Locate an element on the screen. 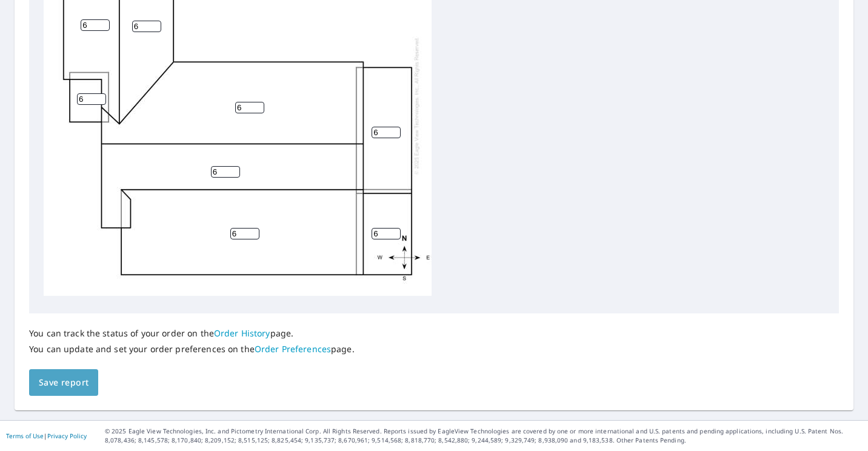  a: Terms of Use is located at coordinates (25, 436).